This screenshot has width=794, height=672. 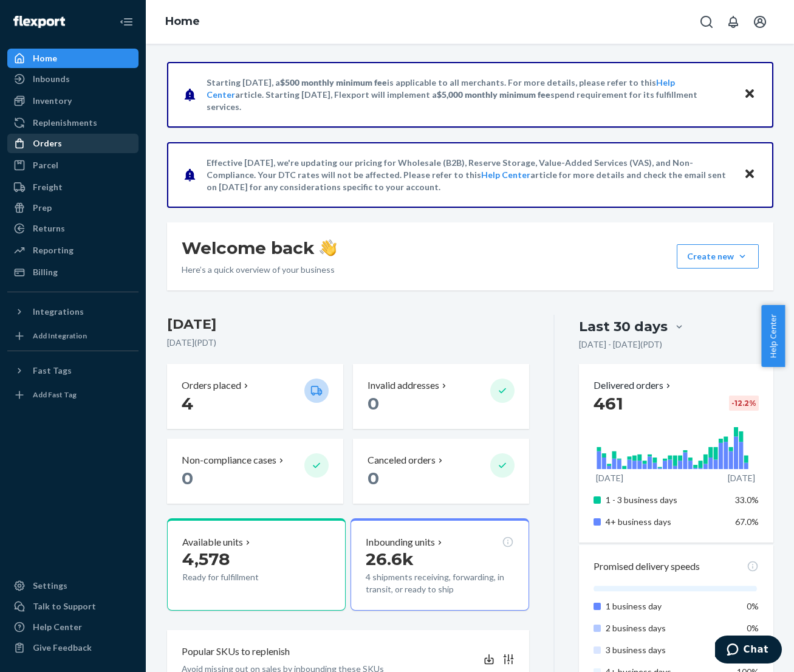 What do you see at coordinates (441, 470) in the screenshot?
I see `button: Canceled orders 0` at bounding box center [441, 470].